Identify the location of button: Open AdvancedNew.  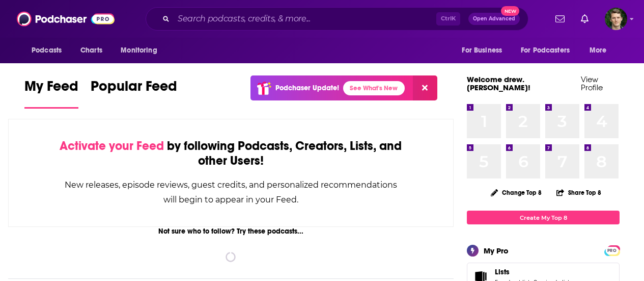
(494, 19).